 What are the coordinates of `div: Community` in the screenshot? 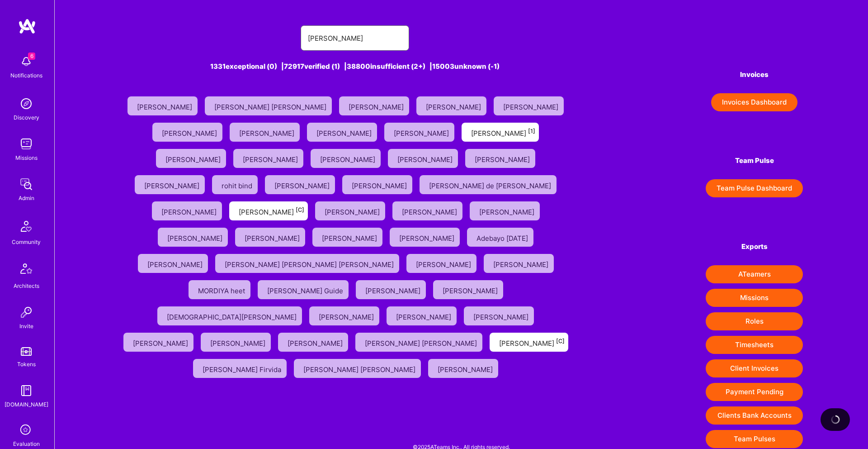 It's located at (26, 242).